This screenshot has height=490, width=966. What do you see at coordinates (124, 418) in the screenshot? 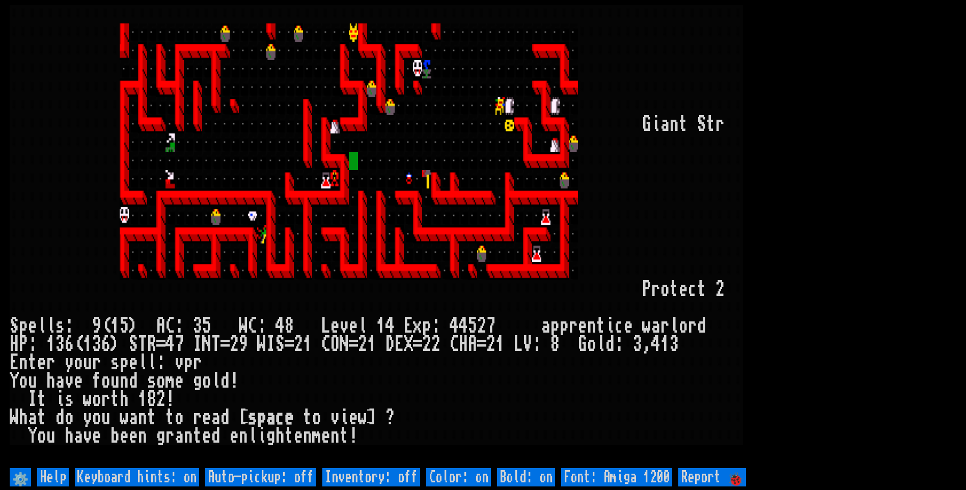
I see `div: w` at bounding box center [124, 418].